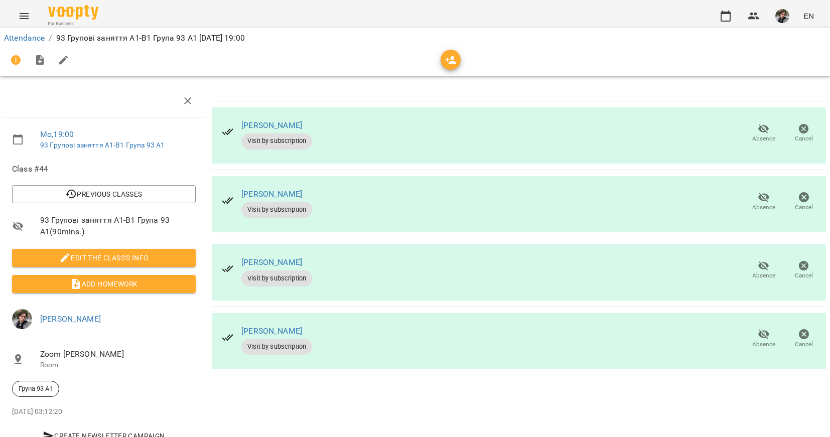  I want to click on button: Add Homework, so click(104, 284).